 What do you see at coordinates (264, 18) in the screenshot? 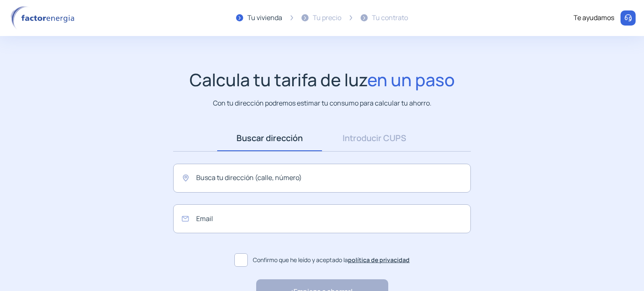
I see `div: Tu vivienda` at bounding box center [264, 18].